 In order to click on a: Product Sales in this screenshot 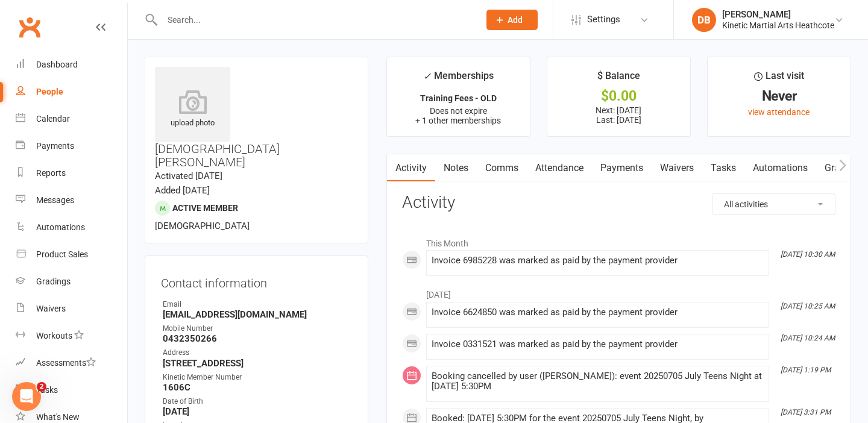, I will do `click(71, 254)`.